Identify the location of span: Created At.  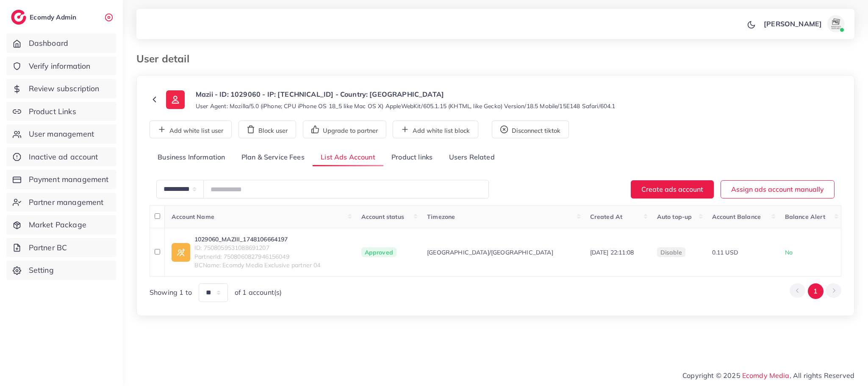
(607, 217).